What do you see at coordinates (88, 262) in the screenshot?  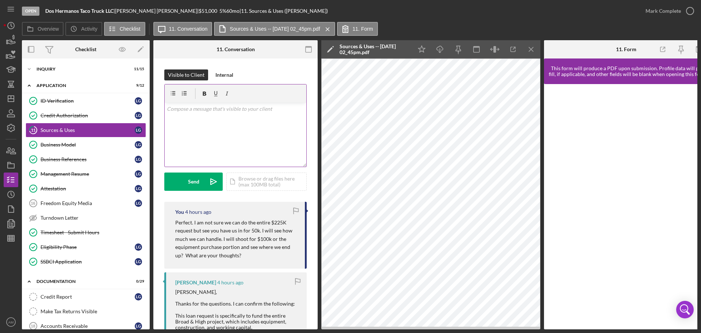 I see `div: SSBCI Application` at bounding box center [88, 262].